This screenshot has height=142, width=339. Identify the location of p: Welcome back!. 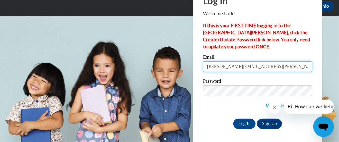
(257, 14).